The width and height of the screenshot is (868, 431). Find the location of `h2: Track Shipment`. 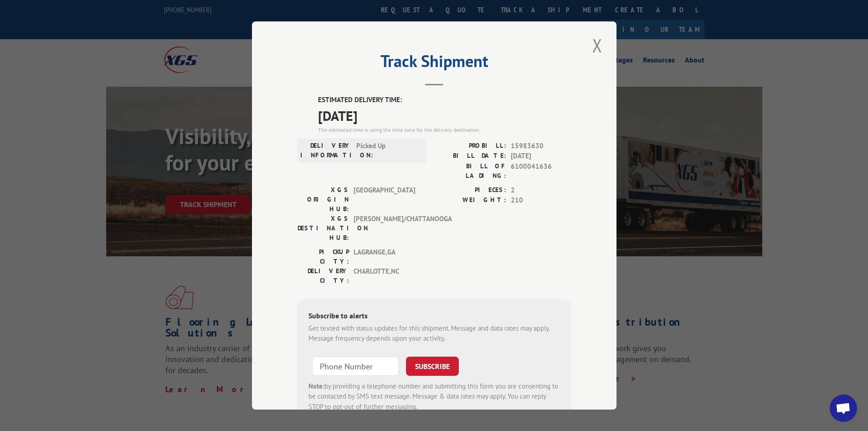

h2: Track Shipment is located at coordinates (434, 63).